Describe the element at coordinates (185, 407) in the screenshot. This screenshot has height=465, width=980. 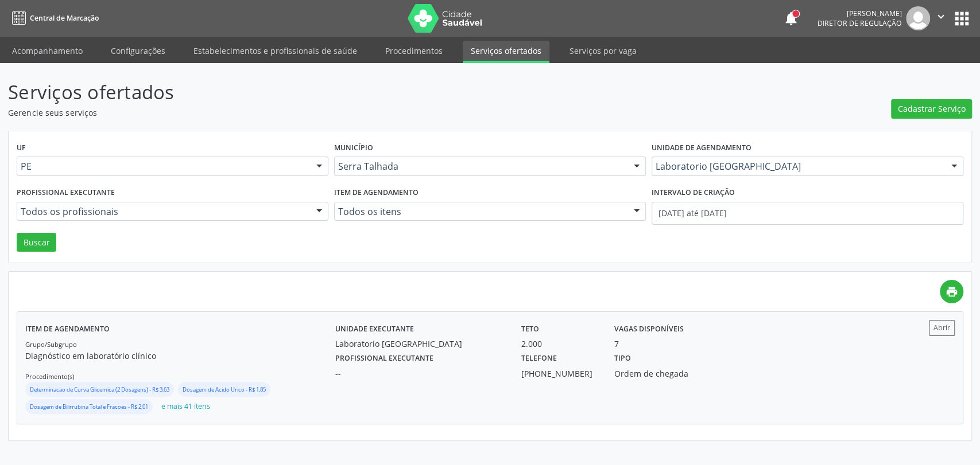
I see `button: e mais 41 itens` at that location.